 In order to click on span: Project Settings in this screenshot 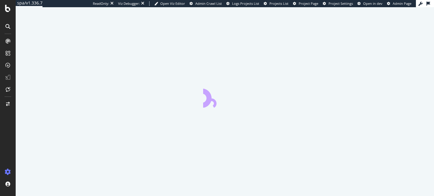, I will do `click(340, 3)`.